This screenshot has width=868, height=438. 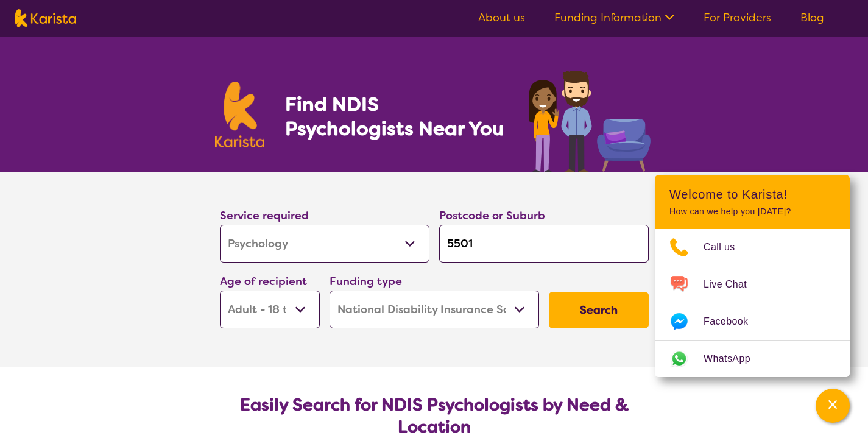 What do you see at coordinates (492, 215) in the screenshot?
I see `label: Postcode or Suburb` at bounding box center [492, 215].